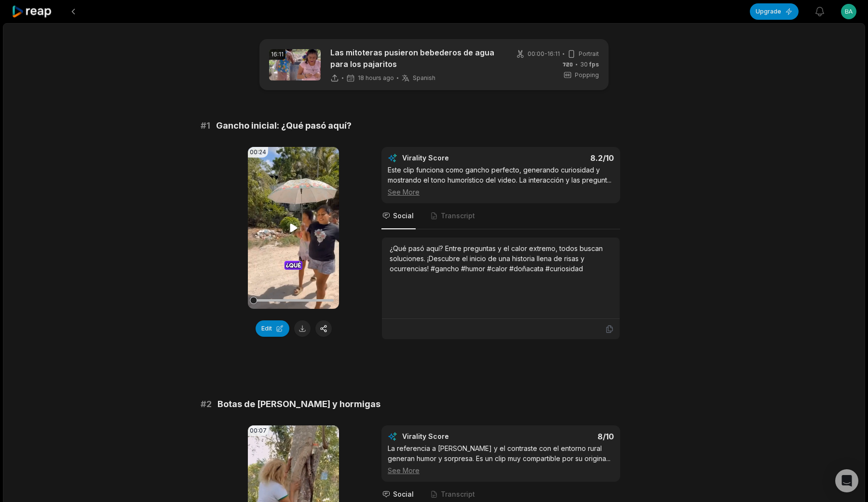 This screenshot has height=502, width=868. Describe the element at coordinates (774, 11) in the screenshot. I see `button: Upgrade` at that location.